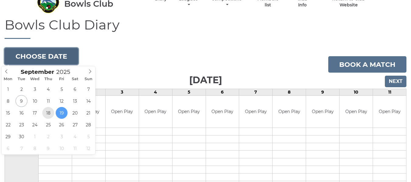 This screenshot has height=182, width=411. Describe the element at coordinates (62, 125) in the screenshot. I see `span: September 26, 2025` at that location.